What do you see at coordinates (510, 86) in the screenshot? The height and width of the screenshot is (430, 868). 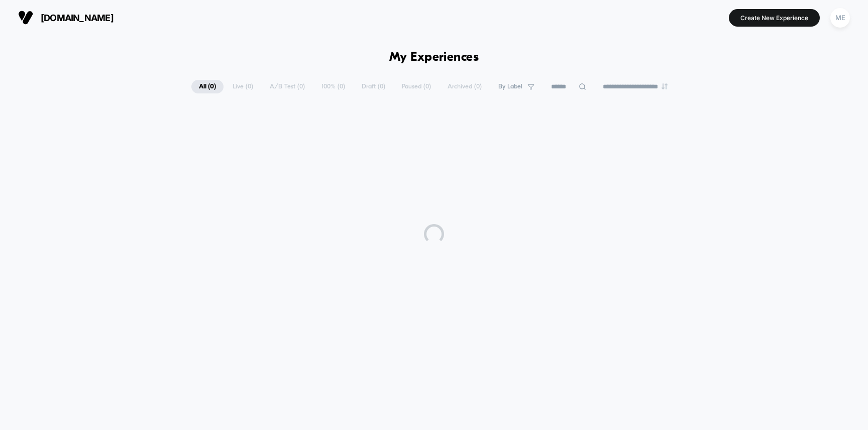 I see `span: By Label` at bounding box center [510, 86].